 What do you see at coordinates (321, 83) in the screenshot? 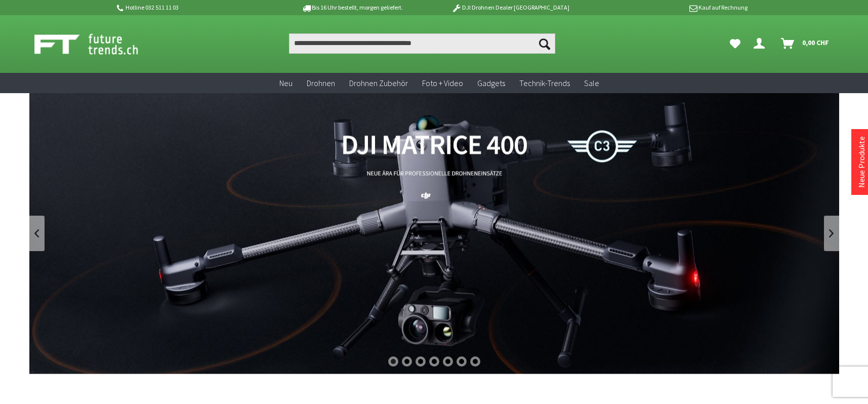
I see `span: Drohnen` at bounding box center [321, 83].